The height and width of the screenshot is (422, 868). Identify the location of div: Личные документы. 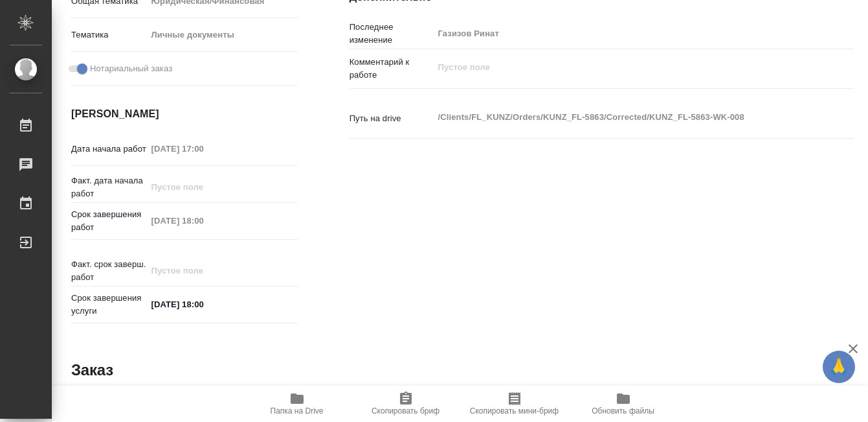
(222, 35).